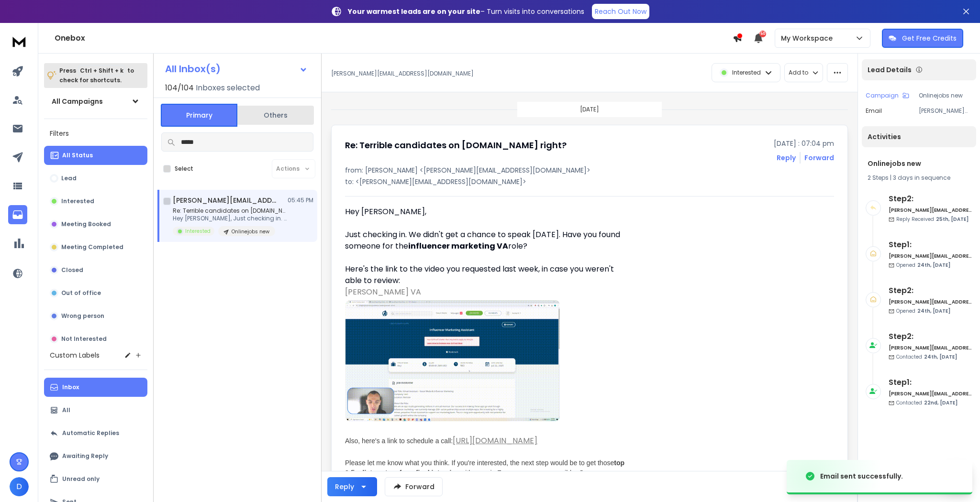  I want to click on p: Awaiting Reply, so click(85, 456).